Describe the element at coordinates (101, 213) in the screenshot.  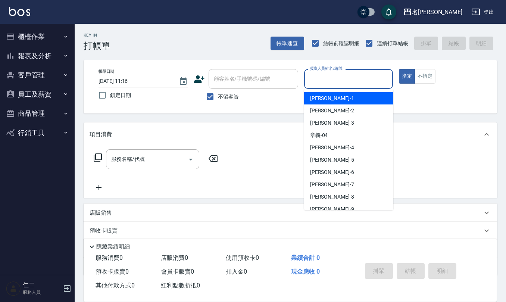
I see `p: 店販銷售` at that location.